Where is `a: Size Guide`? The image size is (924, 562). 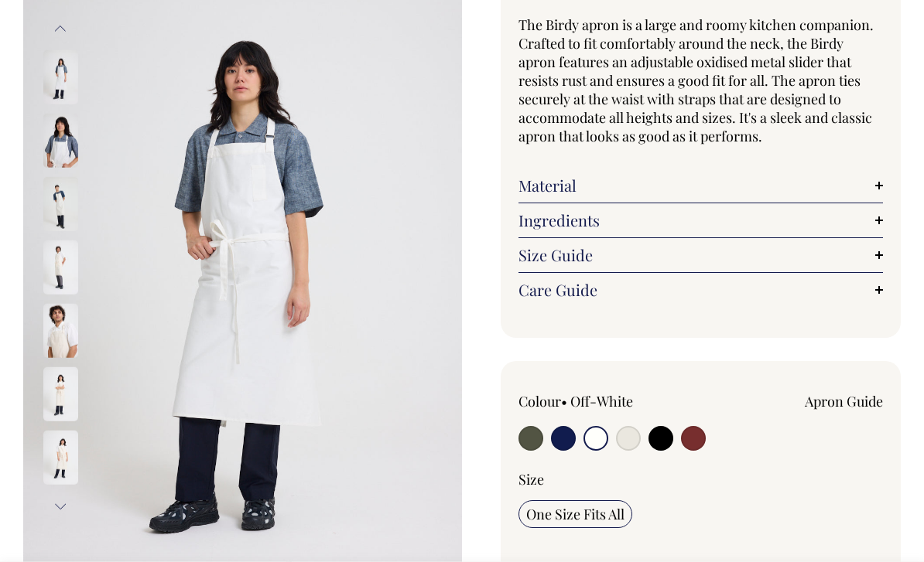
a: Size Guide is located at coordinates (701, 255).